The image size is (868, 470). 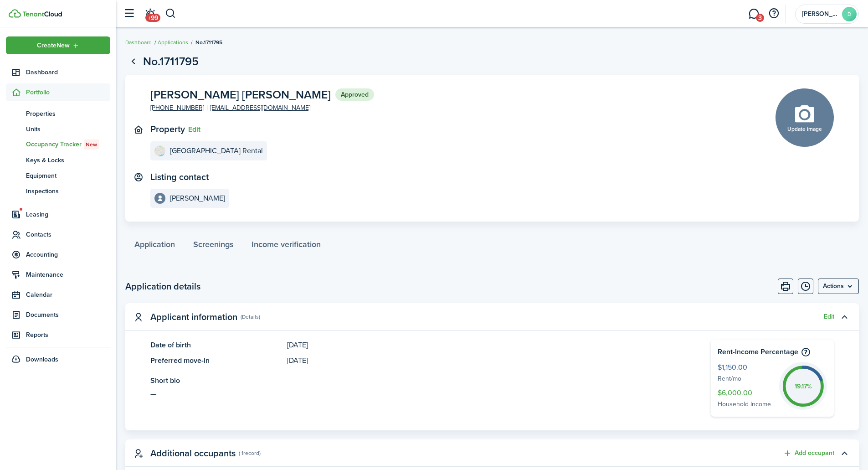 What do you see at coordinates (820, 14) in the screenshot?
I see `span: Daniel` at bounding box center [820, 14].